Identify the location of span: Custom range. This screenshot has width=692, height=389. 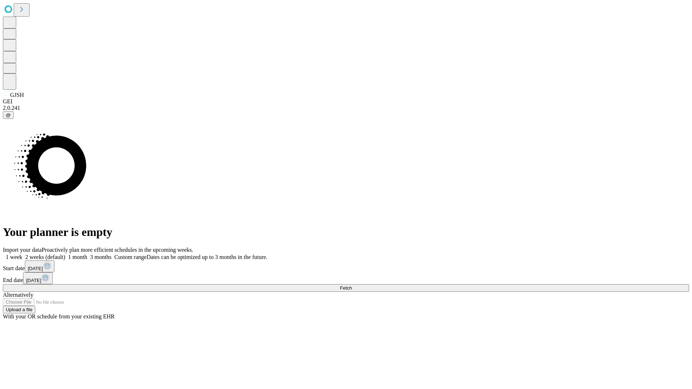
(130, 257).